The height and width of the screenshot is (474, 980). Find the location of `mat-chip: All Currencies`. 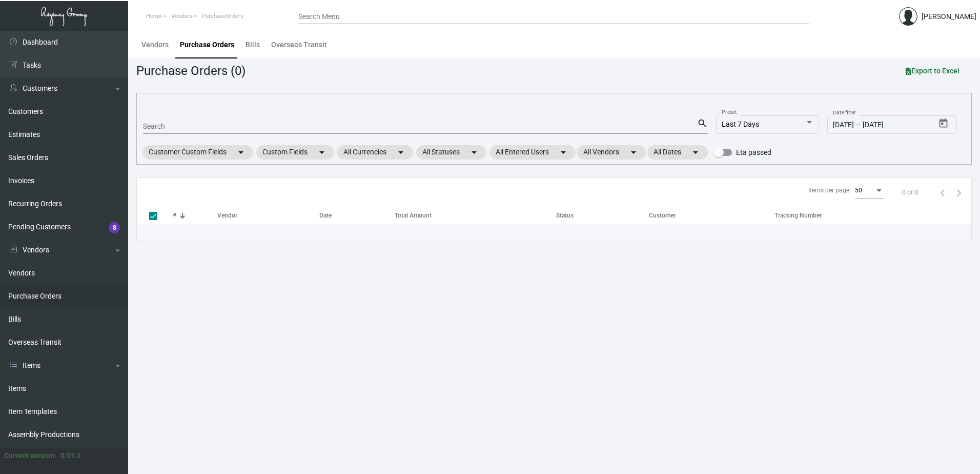

mat-chip: All Currencies is located at coordinates (375, 152).